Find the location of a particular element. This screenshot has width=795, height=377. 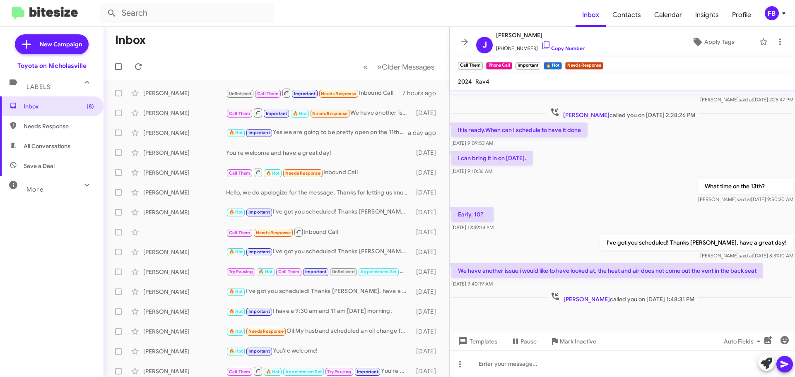

div: Great! I will update. is located at coordinates (319, 272).